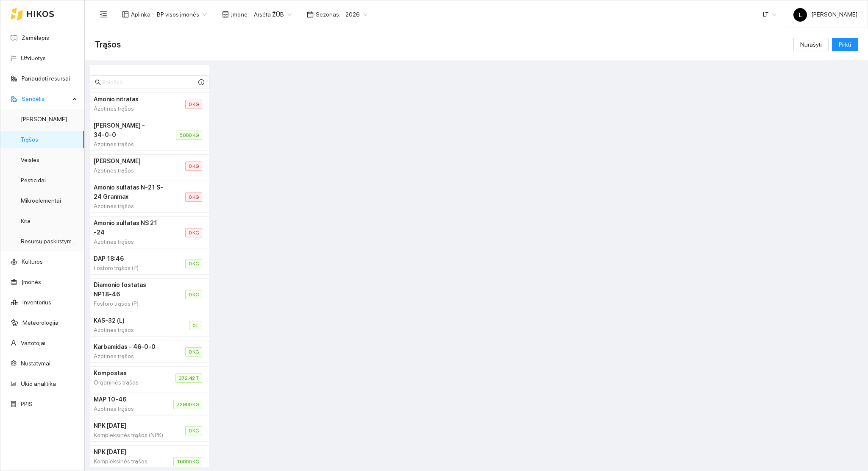  What do you see at coordinates (38, 383) in the screenshot?
I see `a: Ūkio analitika` at bounding box center [38, 383].